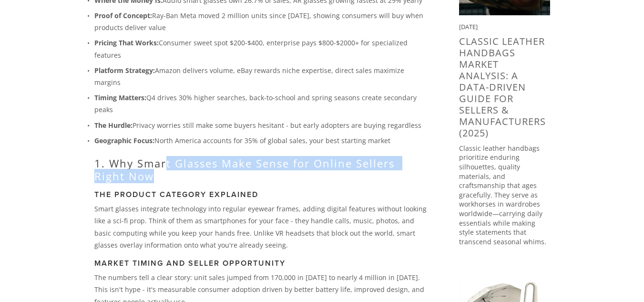 The height and width of the screenshot is (302, 644). I want to click on p: Classic leather handbags prioritize enduring silhouettes, quality materials, and craftsmanship th..., so click(505, 195).